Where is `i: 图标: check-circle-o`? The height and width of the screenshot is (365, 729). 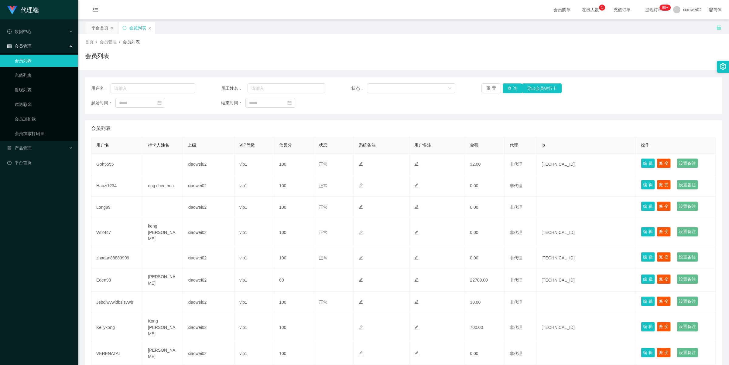 i: 图标: check-circle-o is located at coordinates (9, 32).